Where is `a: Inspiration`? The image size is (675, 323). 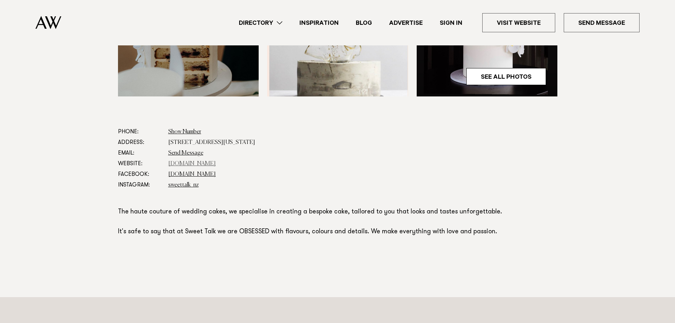 a: Inspiration is located at coordinates (319, 23).